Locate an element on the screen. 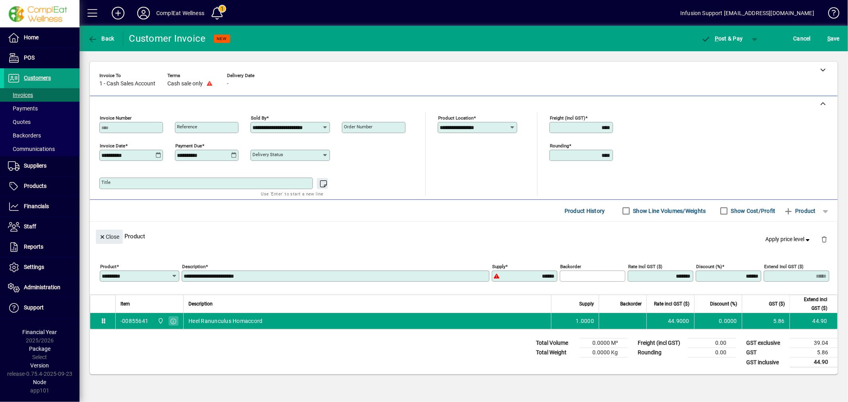 This screenshot has width=848, height=402. mat-label: Product location is located at coordinates (455, 118).